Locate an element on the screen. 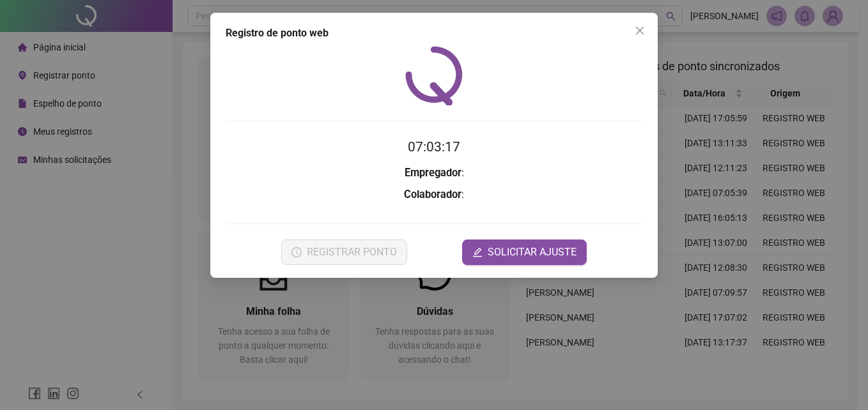 The width and height of the screenshot is (868, 410). button: REGISTRAR PONTO is located at coordinates (344, 252).